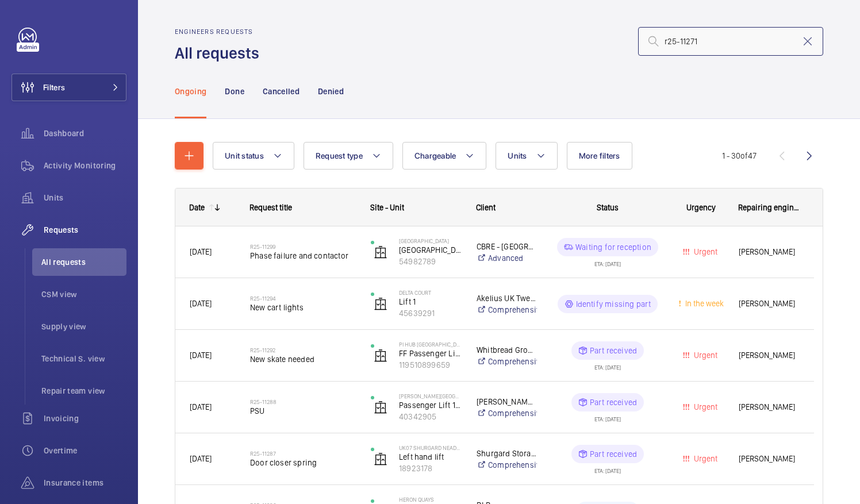  What do you see at coordinates (769, 208) in the screenshot?
I see `span: Repairing engineer` at bounding box center [769, 208].